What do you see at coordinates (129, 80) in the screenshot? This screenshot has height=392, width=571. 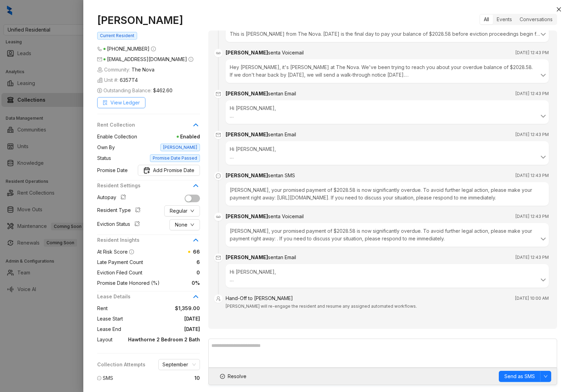 I see `span: 6357T4` at bounding box center [129, 80].